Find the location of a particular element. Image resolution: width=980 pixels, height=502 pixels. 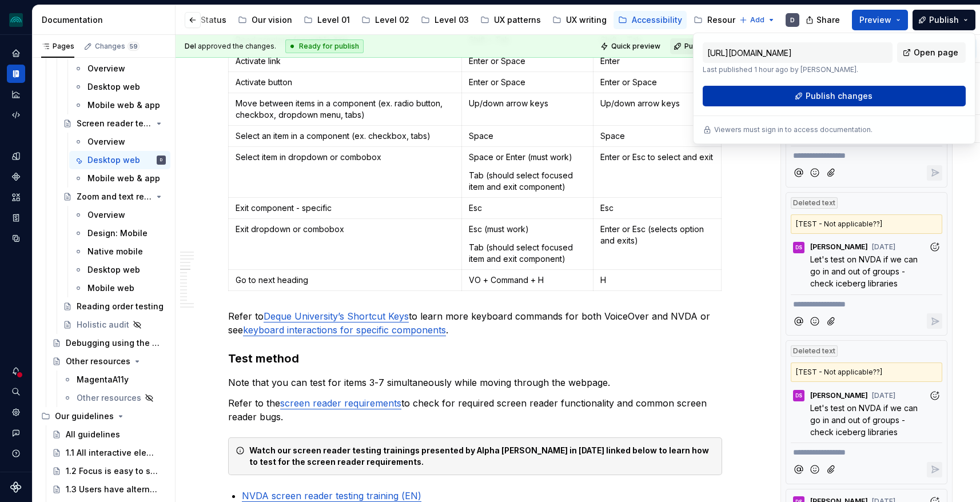

strong: Test method is located at coordinates (264, 359).